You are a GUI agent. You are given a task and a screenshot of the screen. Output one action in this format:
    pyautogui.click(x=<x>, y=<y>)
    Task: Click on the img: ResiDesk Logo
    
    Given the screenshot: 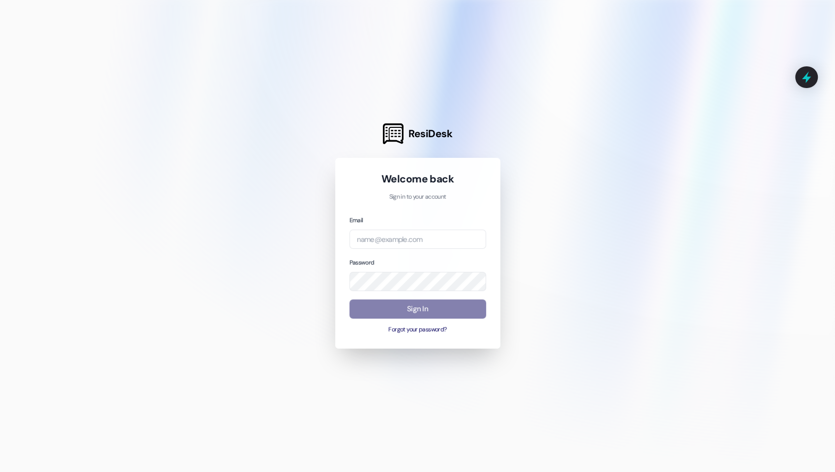 What is the action you would take?
    pyautogui.click(x=393, y=134)
    